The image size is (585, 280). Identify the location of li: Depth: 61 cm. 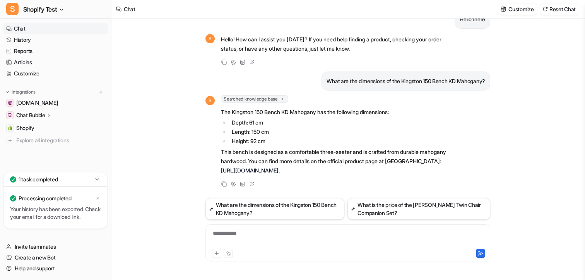
(338, 123).